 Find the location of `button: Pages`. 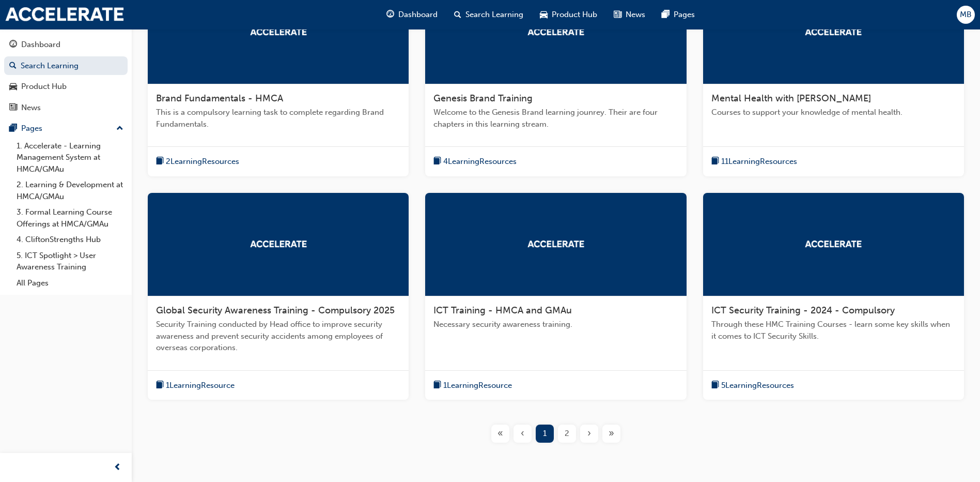

button: Pages is located at coordinates (65, 128).